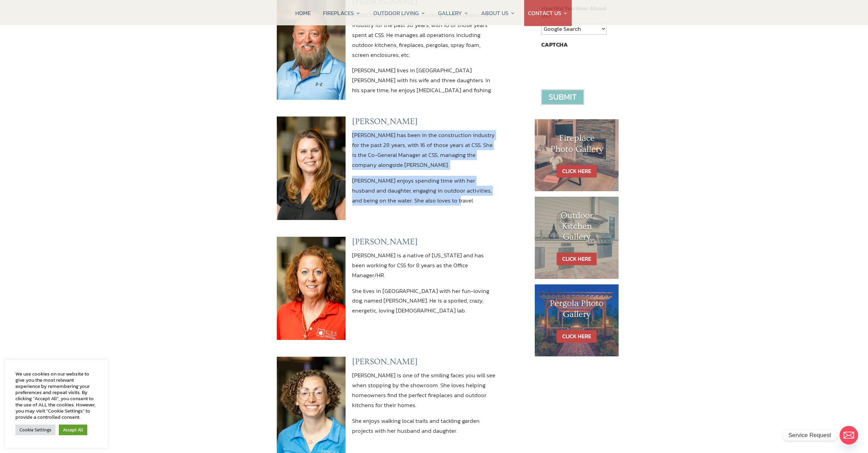 This screenshot has width=868, height=453. I want to click on input: Submit, so click(563, 97).